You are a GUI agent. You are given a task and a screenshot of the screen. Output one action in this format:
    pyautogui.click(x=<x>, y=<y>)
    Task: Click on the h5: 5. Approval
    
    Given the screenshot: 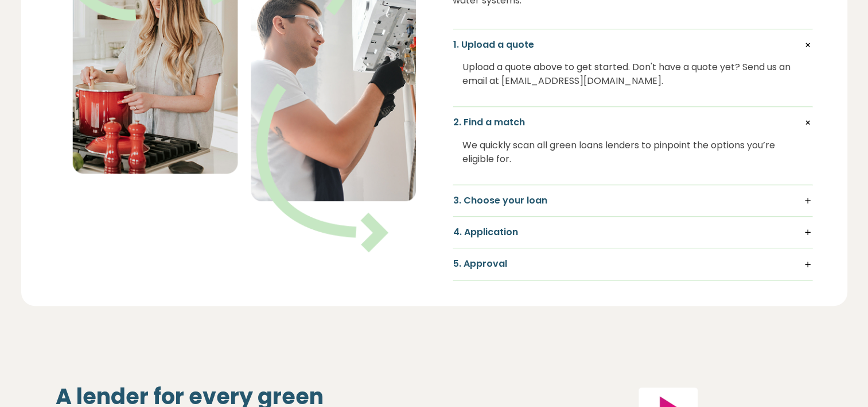 What is the action you would take?
    pyautogui.click(x=633, y=264)
    